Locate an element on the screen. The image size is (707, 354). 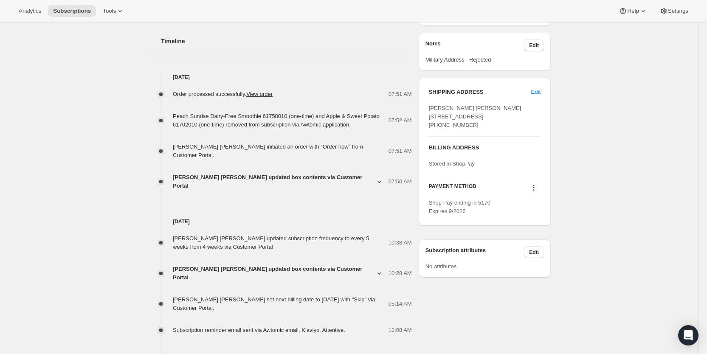
span: Shop Pay ending in 5170 Expires 9/2026 is located at coordinates (460, 207).